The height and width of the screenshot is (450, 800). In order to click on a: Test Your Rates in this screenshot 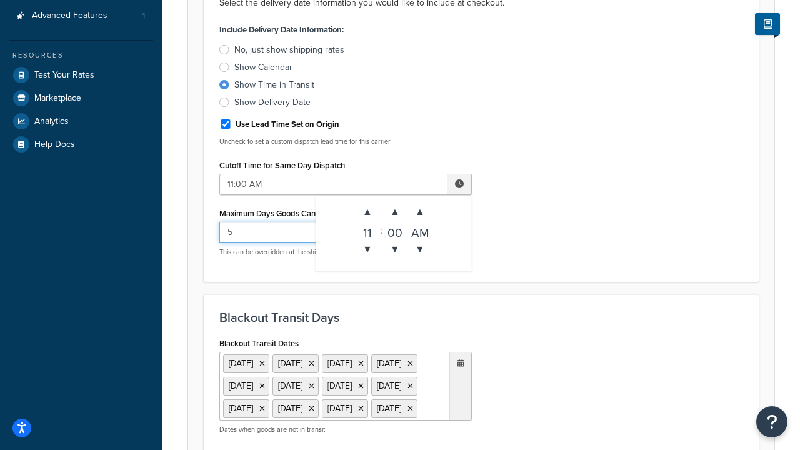, I will do `click(81, 75)`.